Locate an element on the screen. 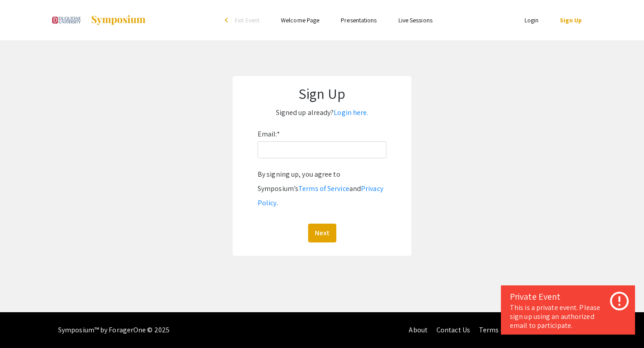 This screenshot has height=348, width=644. a: Login is located at coordinates (531, 20).